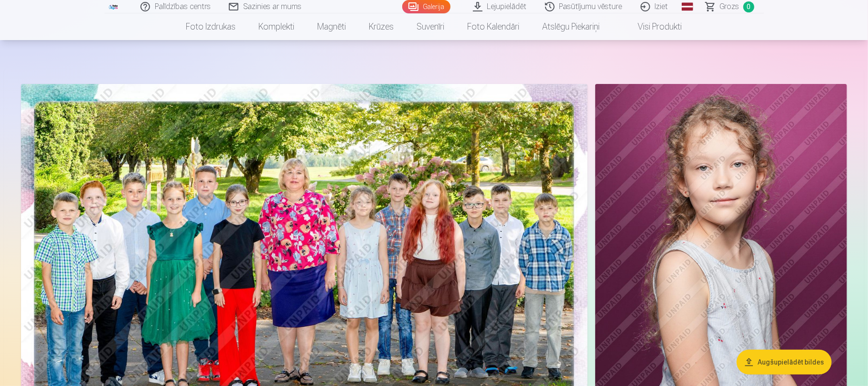 Image resolution: width=868 pixels, height=386 pixels. I want to click on a: Krūzes, so click(382, 27).